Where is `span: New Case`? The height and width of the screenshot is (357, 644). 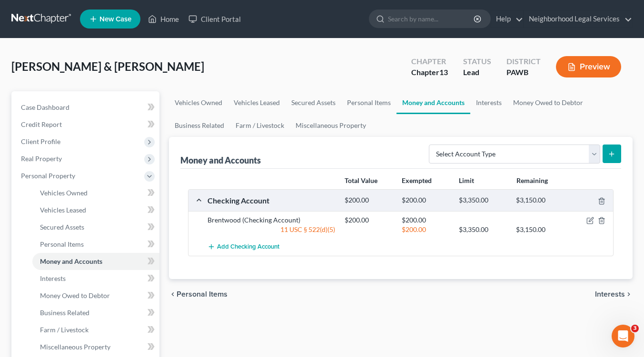
span: New Case is located at coordinates (115, 19).